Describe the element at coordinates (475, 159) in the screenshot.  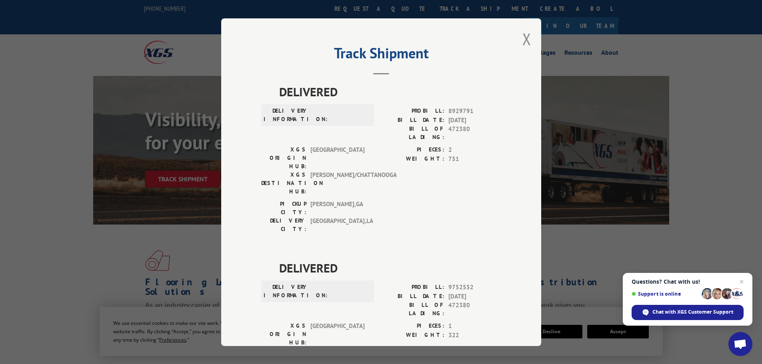
I see `span: 751` at that location.